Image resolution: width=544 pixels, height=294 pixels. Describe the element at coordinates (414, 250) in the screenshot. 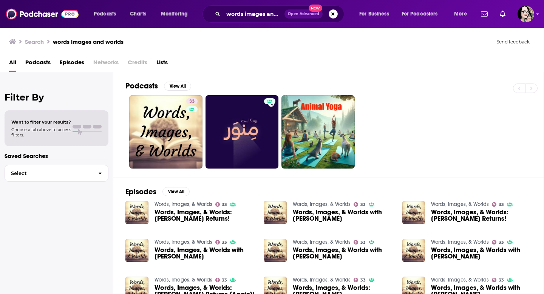

I see `img: Words, Images, & Worlds with Tim Russ` at that location.